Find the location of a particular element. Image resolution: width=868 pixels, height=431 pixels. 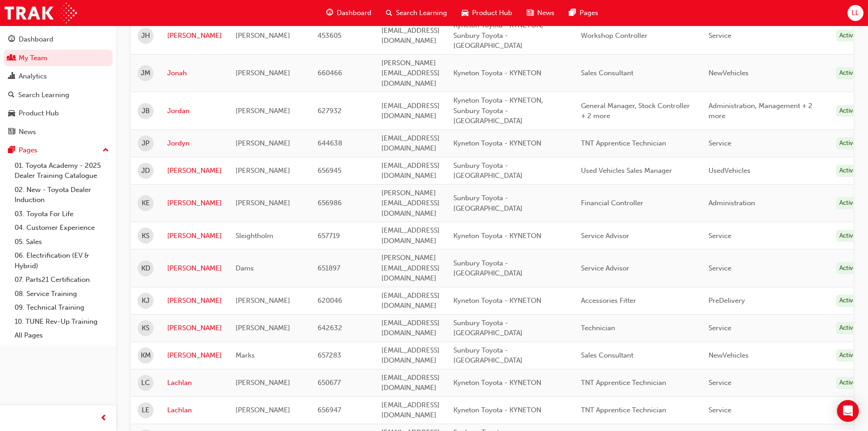

span: LC is located at coordinates (145, 382).